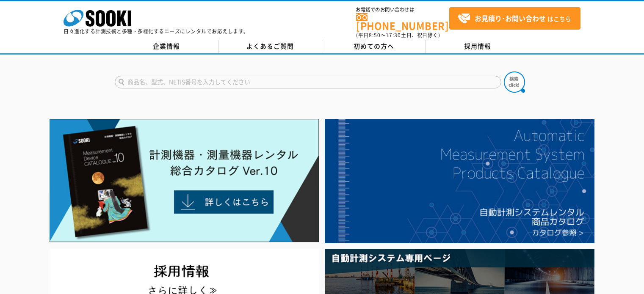 The width and height of the screenshot is (644, 294). I want to click on span: 17:30, so click(393, 35).